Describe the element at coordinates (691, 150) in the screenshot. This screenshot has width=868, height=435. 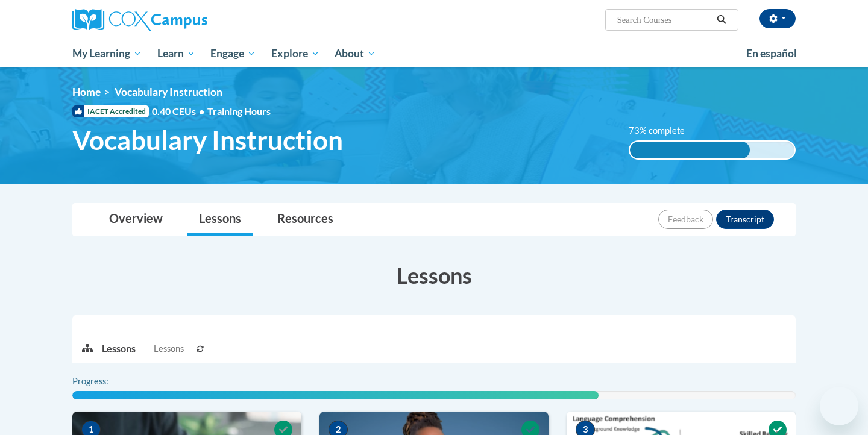
I see `div: 73% complete` at that location.